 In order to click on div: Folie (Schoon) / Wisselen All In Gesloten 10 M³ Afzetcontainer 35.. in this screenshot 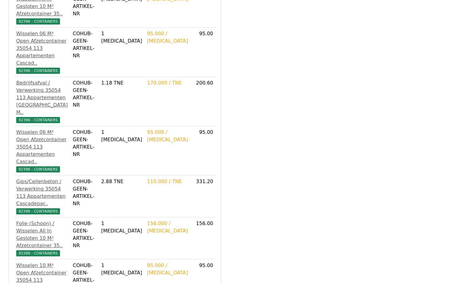, I will do `click(42, 235)`.